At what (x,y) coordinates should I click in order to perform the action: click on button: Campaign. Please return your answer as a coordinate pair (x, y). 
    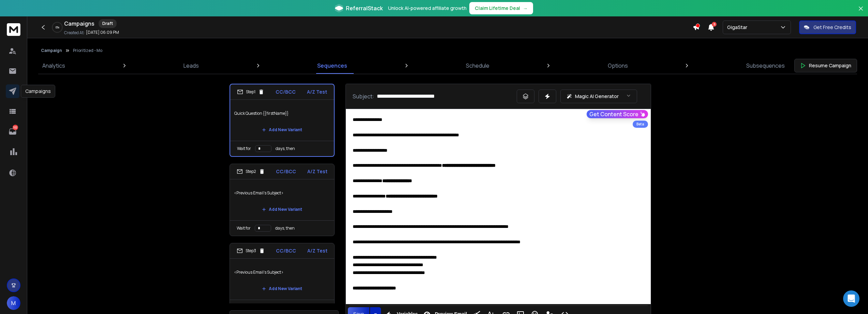
    Looking at the image, I should click on (52, 51).